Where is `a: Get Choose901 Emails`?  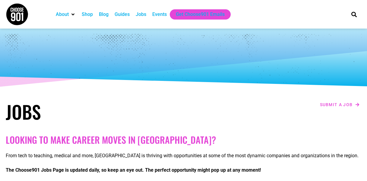 a: Get Choose901 Emails is located at coordinates (200, 14).